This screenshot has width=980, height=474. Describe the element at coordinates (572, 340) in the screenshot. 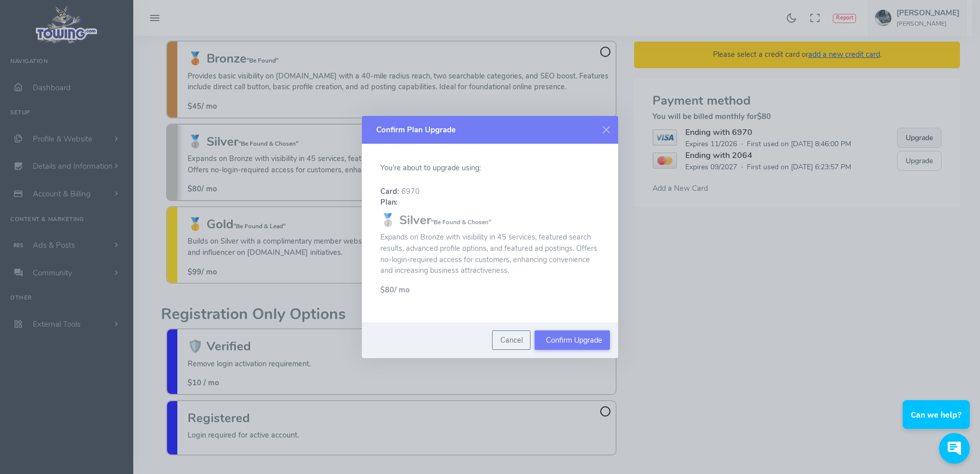

I see `button: Confirm Upgrade` at that location.